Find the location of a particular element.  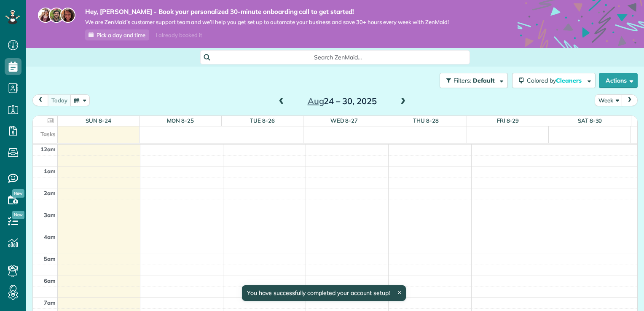

span: Aug is located at coordinates (316, 100).